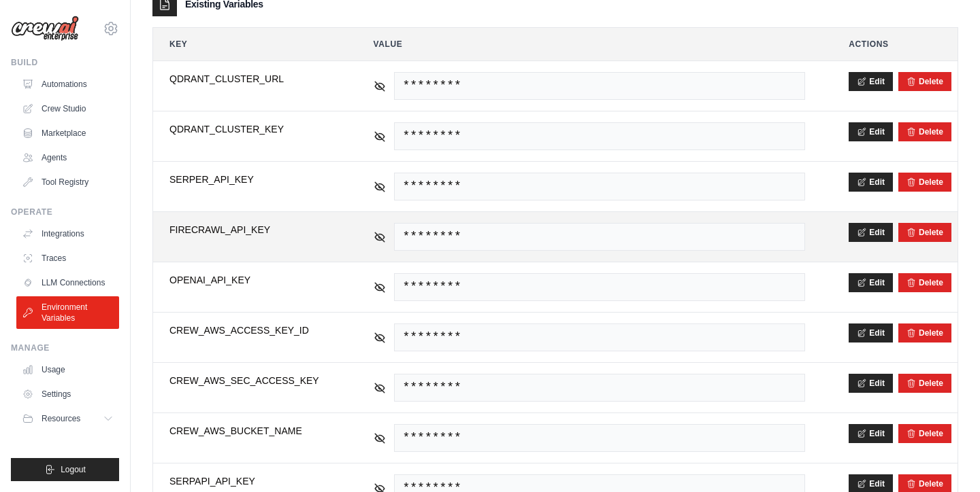  What do you see at coordinates (67, 394) in the screenshot?
I see `a: Settings` at bounding box center [67, 394].